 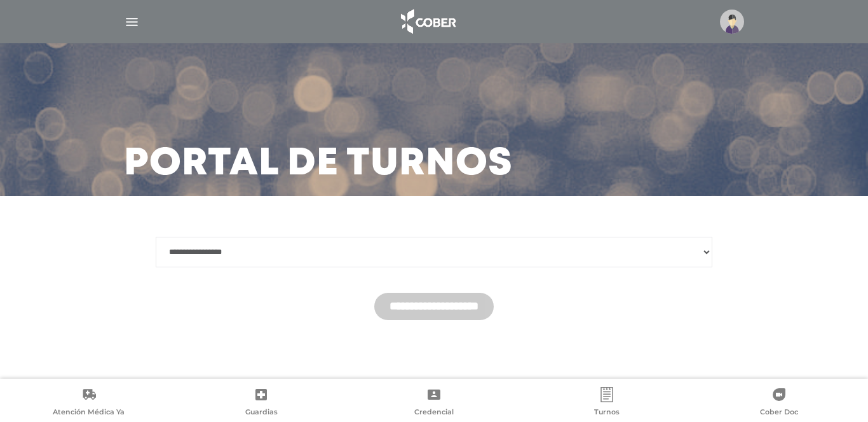 What do you see at coordinates (428, 22) in the screenshot?
I see `img: logo_cober_home-white.png` at bounding box center [428, 22].